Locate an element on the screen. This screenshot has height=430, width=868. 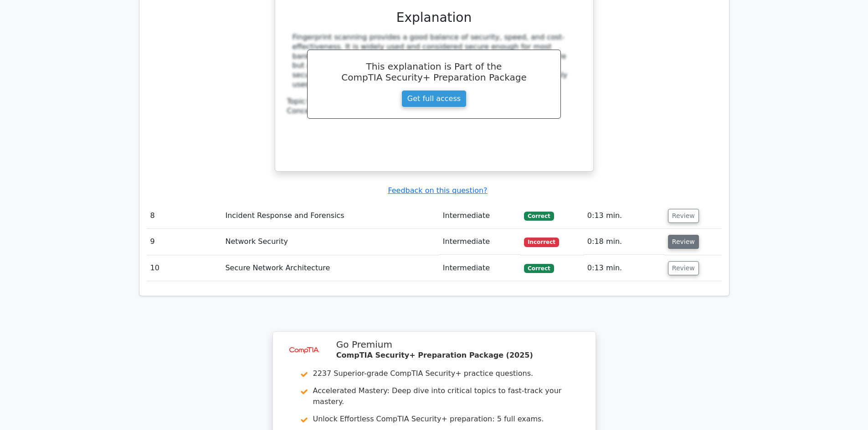
a: Get full access is located at coordinates (434, 99).